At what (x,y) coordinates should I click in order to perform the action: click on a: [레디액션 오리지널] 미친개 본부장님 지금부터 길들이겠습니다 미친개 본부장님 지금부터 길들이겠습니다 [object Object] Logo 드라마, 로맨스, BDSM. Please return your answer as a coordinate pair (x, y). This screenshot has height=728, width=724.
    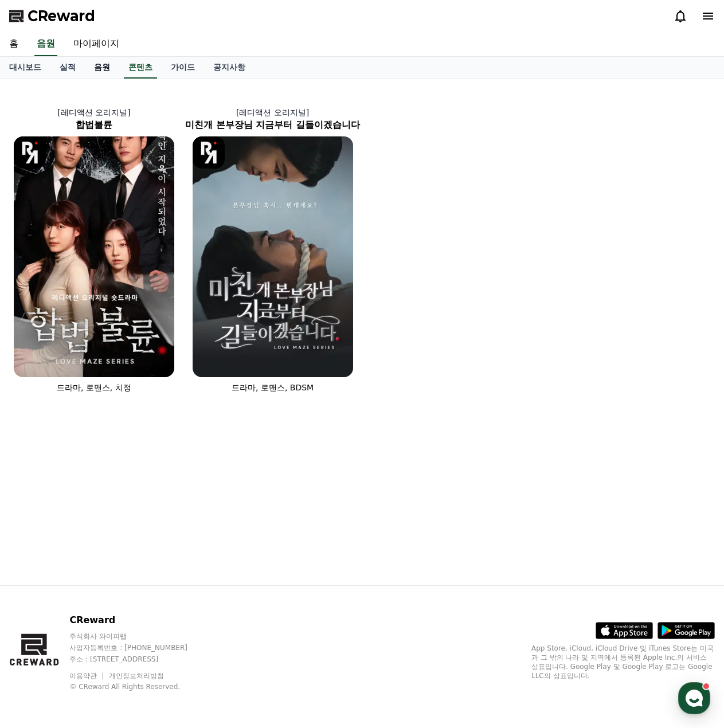
    Looking at the image, I should click on (272, 250).